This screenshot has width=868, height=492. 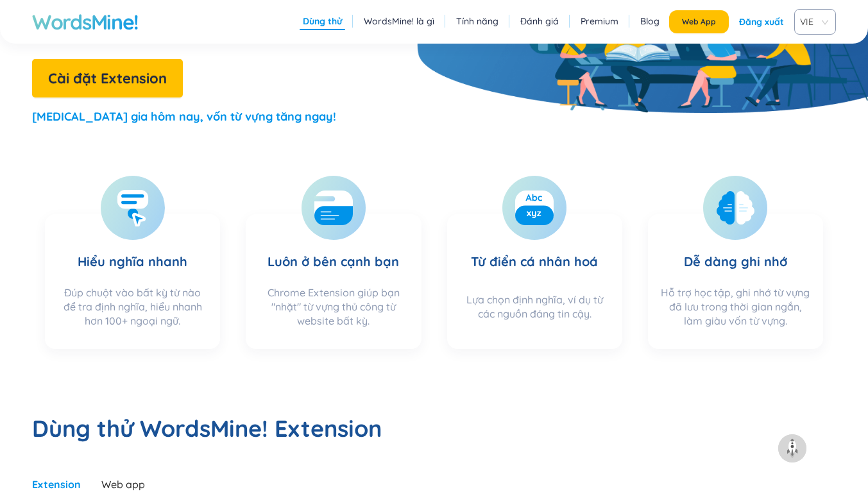 I want to click on div: Extension, so click(x=56, y=485).